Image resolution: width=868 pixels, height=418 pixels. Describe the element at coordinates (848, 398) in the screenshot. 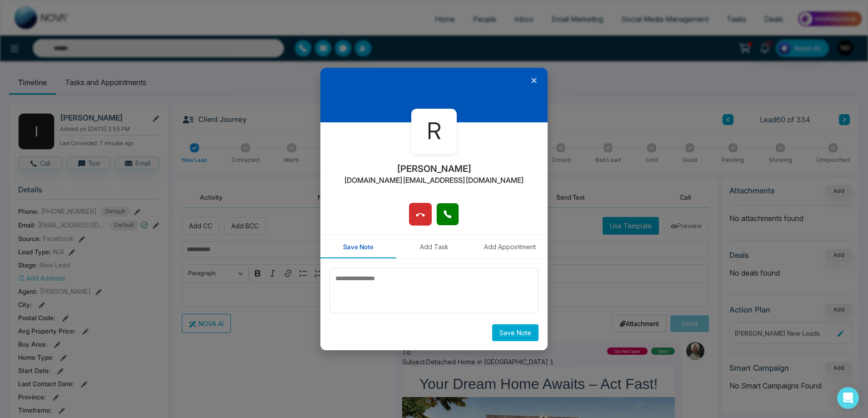

I see `div: Open Intercom Messenger` at that location.